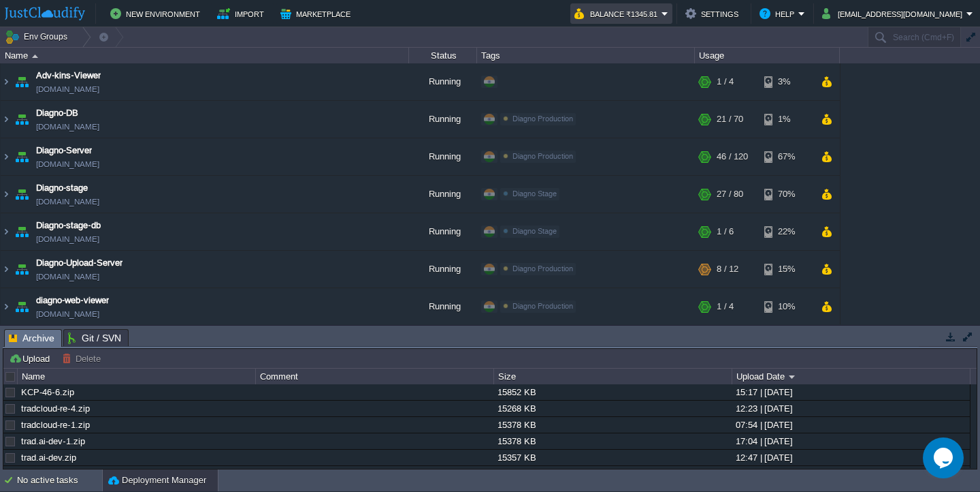  I want to click on span: Archive, so click(32, 338).